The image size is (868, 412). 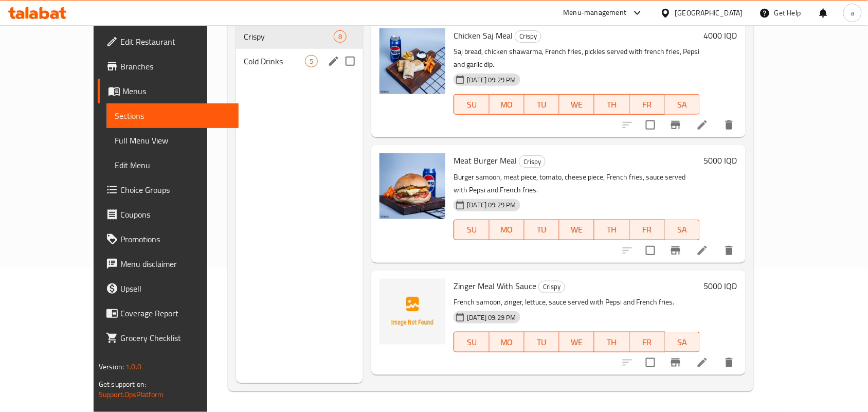 I want to click on span: Full Menu View, so click(x=172, y=141).